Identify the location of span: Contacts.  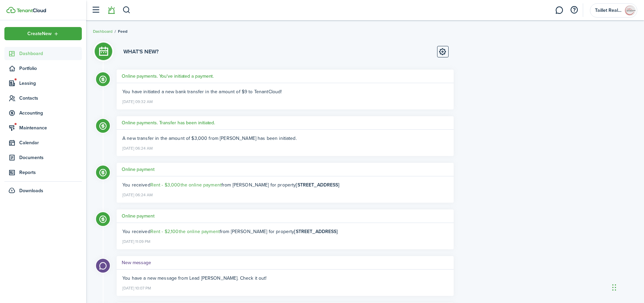
(50, 98).